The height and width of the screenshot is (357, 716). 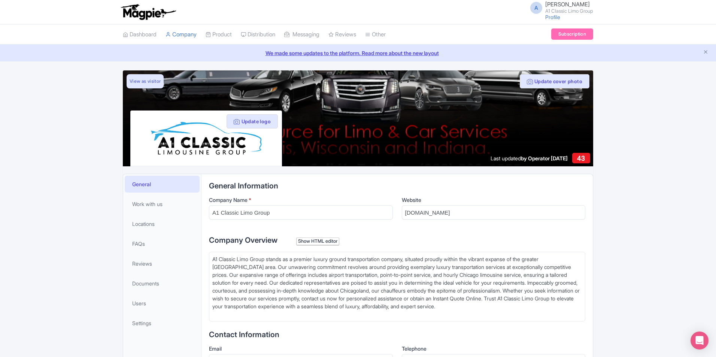 What do you see at coordinates (700, 340) in the screenshot?
I see `div: Open Intercom Messenger` at bounding box center [700, 340].